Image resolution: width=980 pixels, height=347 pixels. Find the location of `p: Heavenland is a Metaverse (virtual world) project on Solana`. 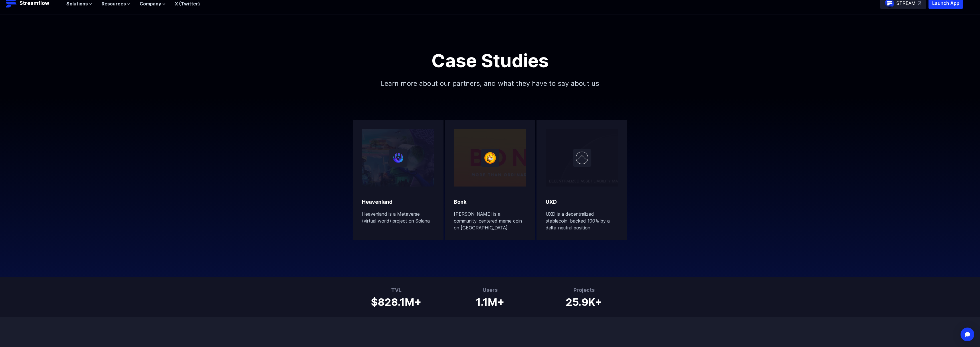

p: Heavenland is a Metaverse (virtual world) project on Solana is located at coordinates (398, 218).